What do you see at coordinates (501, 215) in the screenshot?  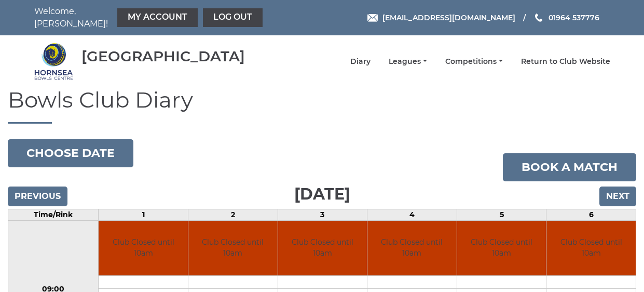 I see `td: 5` at bounding box center [501, 215].